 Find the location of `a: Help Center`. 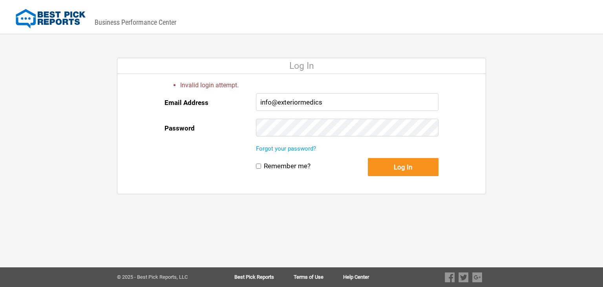

a: Help Center is located at coordinates (356, 277).